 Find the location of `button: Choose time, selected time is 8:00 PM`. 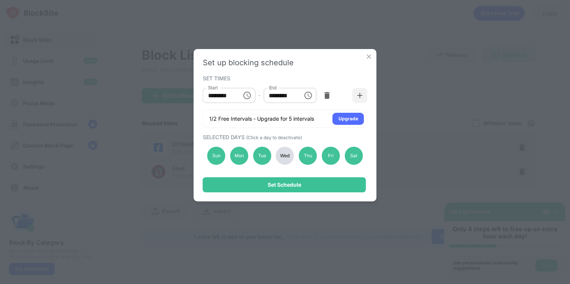

button: Choose time, selected time is 8:00 PM is located at coordinates (308, 95).